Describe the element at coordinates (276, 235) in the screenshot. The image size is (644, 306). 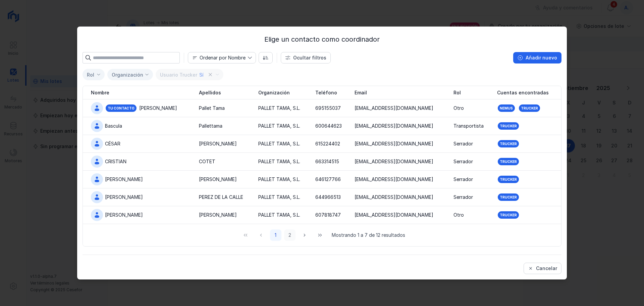
I see `button: Page 1` at that location.